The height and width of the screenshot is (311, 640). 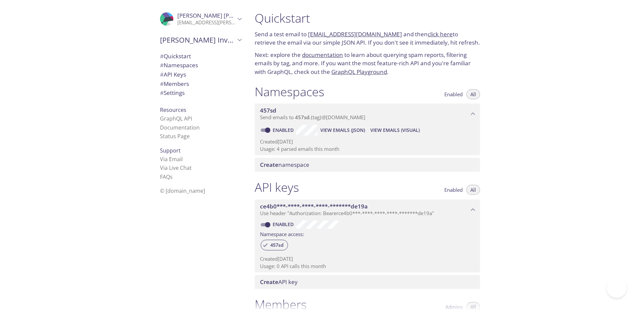 What do you see at coordinates (285, 165) in the screenshot?
I see `span: namespace` at bounding box center [285, 165].